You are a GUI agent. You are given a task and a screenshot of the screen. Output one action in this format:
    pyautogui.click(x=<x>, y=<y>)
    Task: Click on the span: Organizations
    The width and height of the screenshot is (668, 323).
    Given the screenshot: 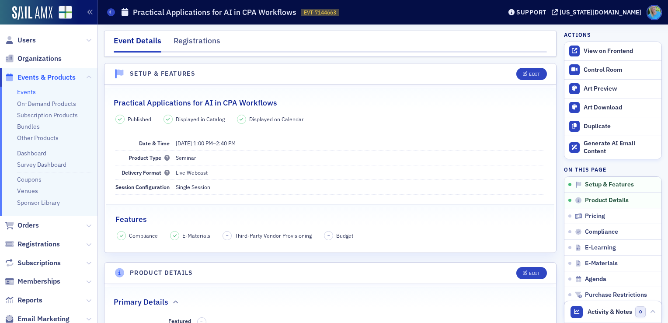 What is the action you would take?
    pyautogui.click(x=39, y=59)
    